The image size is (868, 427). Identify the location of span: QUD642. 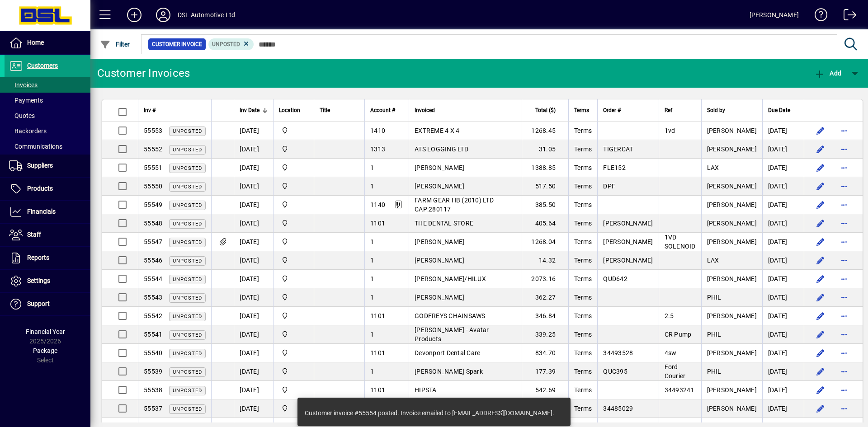
(616, 279).